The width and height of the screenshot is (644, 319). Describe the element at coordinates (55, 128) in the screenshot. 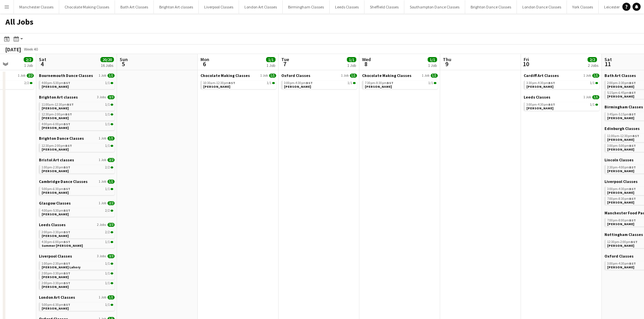

I see `span: Helen Inniss` at that location.